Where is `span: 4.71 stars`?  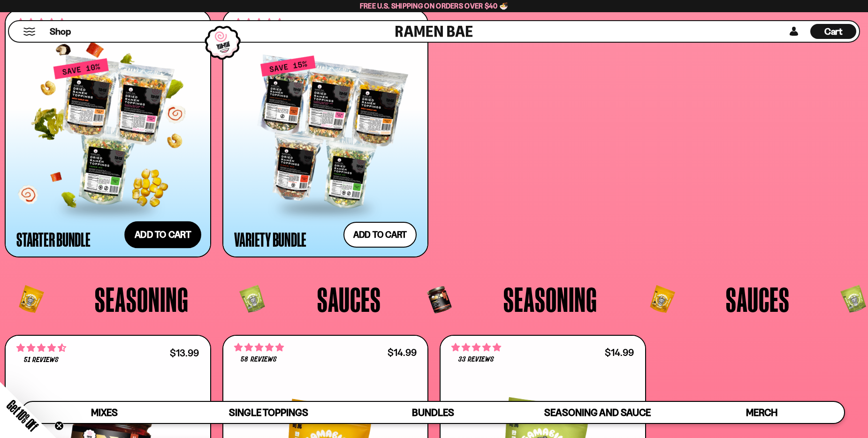 span: 4.71 stars is located at coordinates (41, 348).